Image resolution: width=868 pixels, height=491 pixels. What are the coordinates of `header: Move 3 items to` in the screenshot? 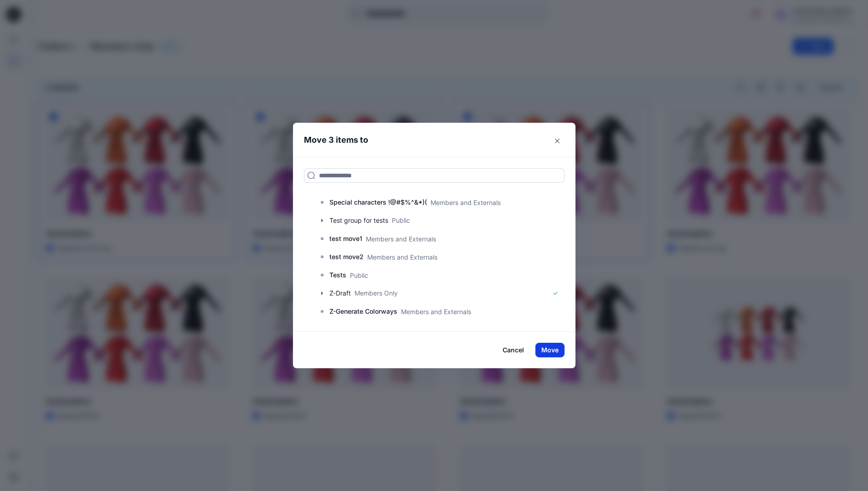 It's located at (426, 140).